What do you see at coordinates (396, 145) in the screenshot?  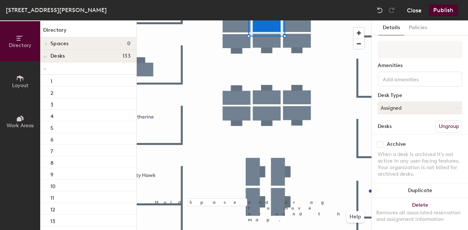 I see `div: Archive` at bounding box center [396, 145].